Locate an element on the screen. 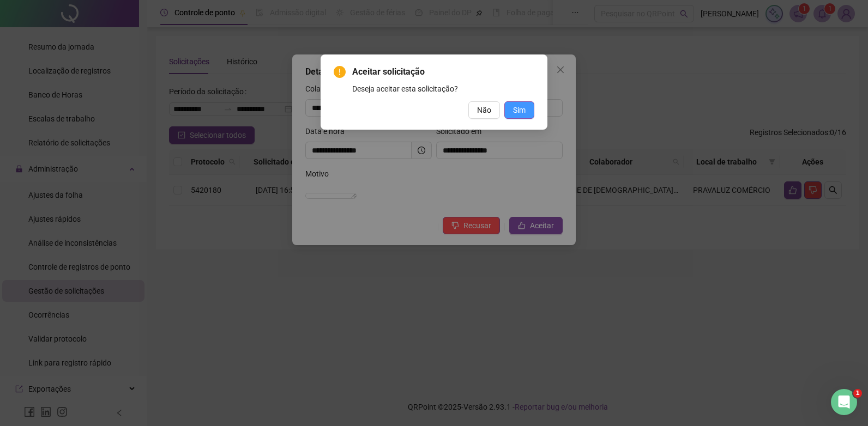 Image resolution: width=868 pixels, height=426 pixels. span: Não is located at coordinates (484, 110).